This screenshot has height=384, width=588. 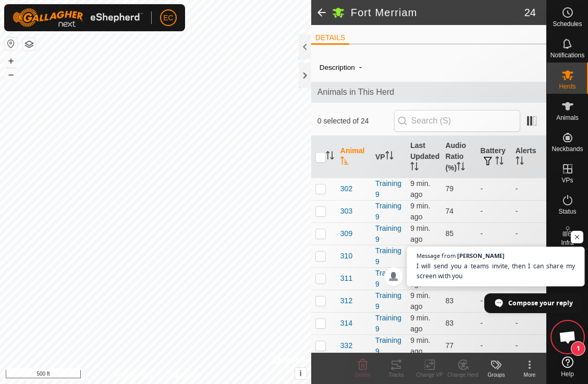 I want to click on span: 85, so click(x=449, y=233).